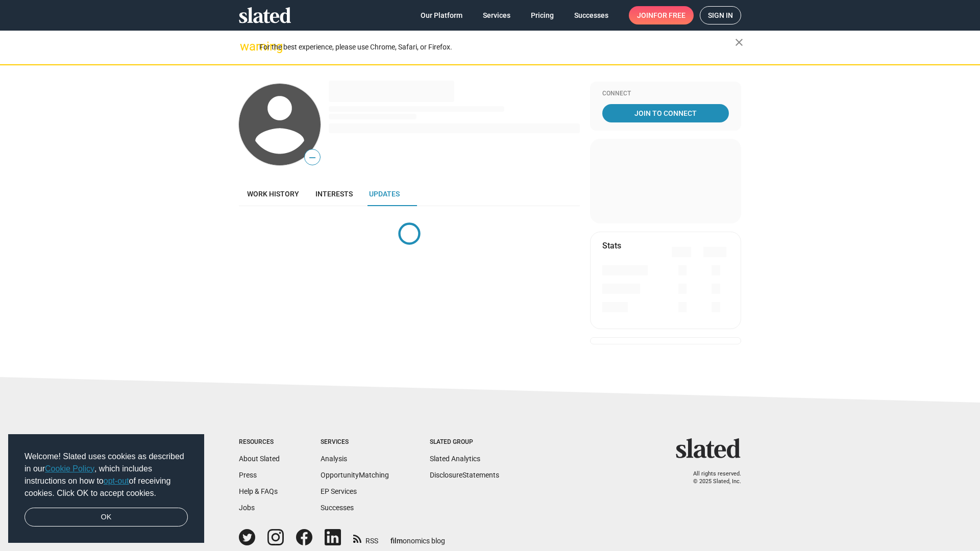 This screenshot has height=551, width=980. What do you see at coordinates (106, 517) in the screenshot?
I see `a: dismiss cookie message` at bounding box center [106, 517].